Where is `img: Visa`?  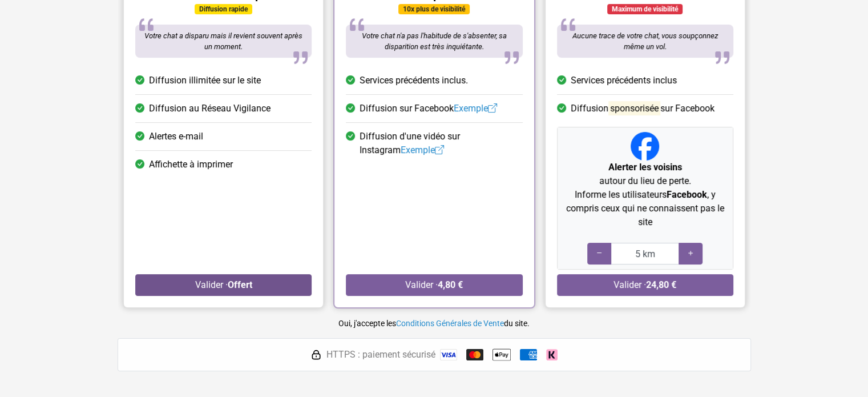
img: Visa is located at coordinates (448, 355).